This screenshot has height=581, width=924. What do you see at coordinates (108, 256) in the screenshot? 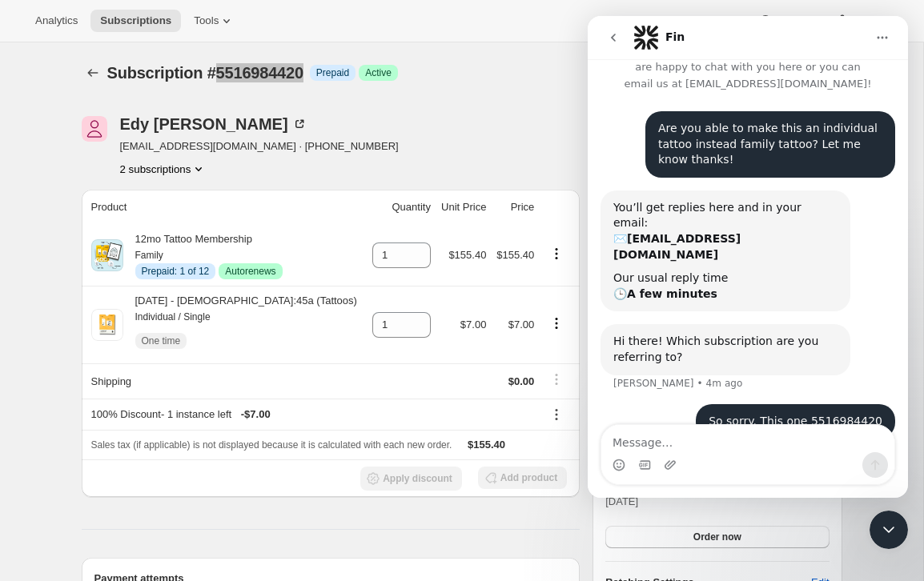
I see `img: product img` at bounding box center [108, 256].